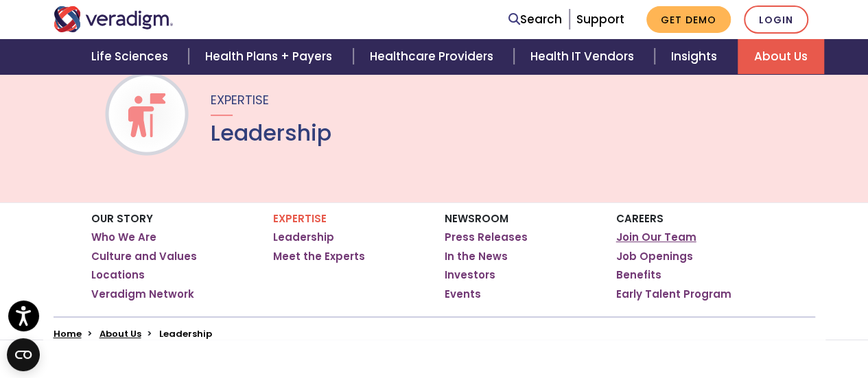  Describe the element at coordinates (434, 56) in the screenshot. I see `a: Healthcare Providers` at that location.